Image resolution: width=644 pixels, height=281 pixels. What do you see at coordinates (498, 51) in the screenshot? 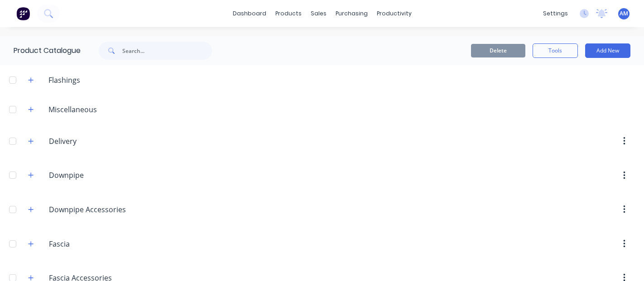
I see `button: Delete` at bounding box center [498, 51].